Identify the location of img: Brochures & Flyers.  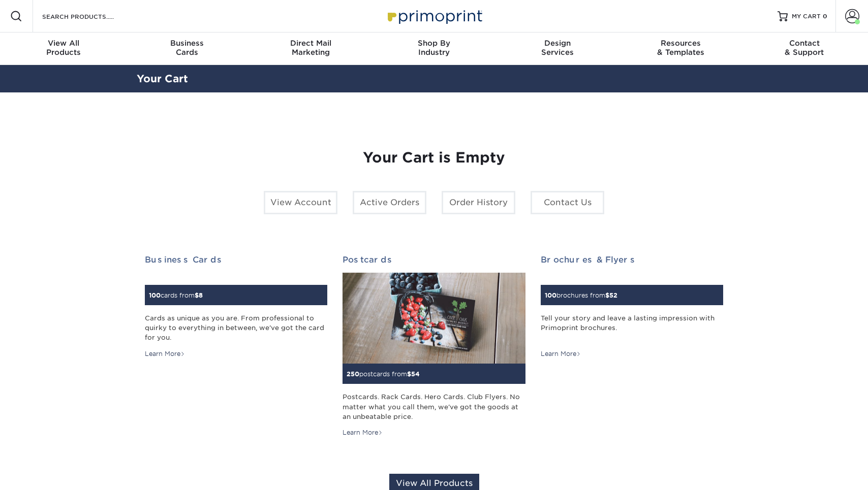
(541, 279).